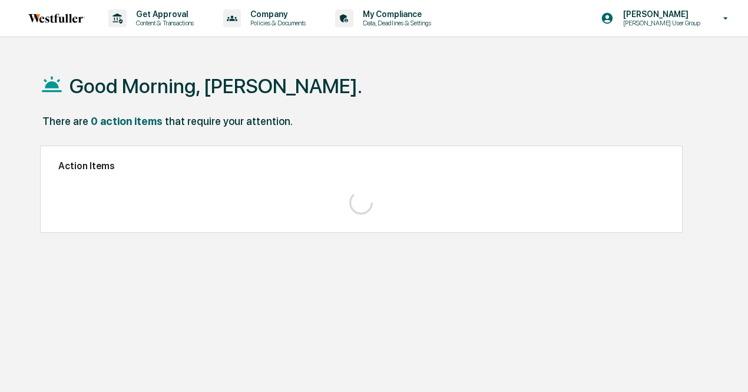 This screenshot has width=748, height=392. Describe the element at coordinates (395, 23) in the screenshot. I see `p: Data, Deadlines & Settings` at that location.